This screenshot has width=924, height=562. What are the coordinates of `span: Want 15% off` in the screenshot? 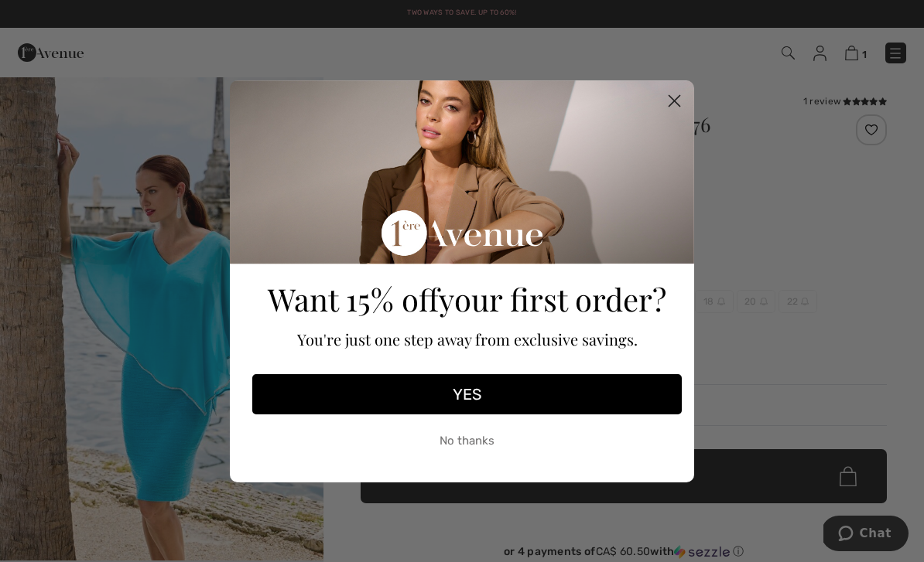 It's located at (353, 298).